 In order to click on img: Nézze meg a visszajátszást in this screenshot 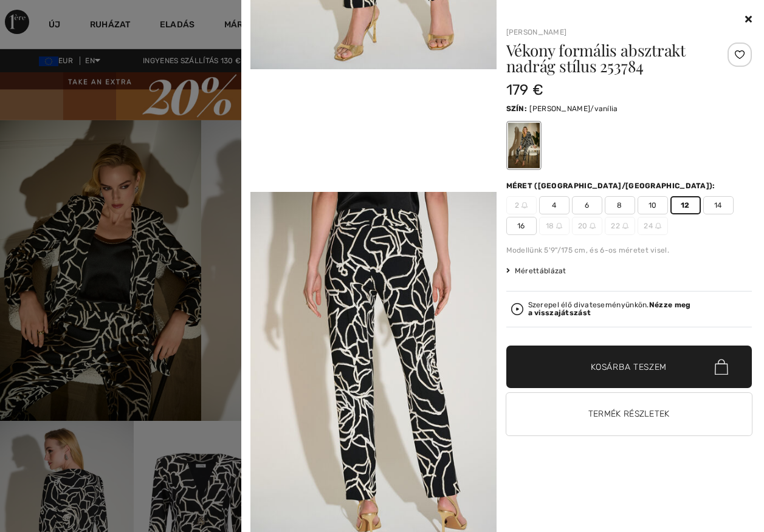, I will do `click(517, 309)`.